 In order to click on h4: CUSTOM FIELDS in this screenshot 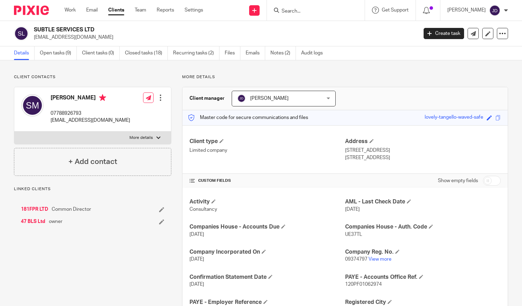, I will do `click(267, 181)`.